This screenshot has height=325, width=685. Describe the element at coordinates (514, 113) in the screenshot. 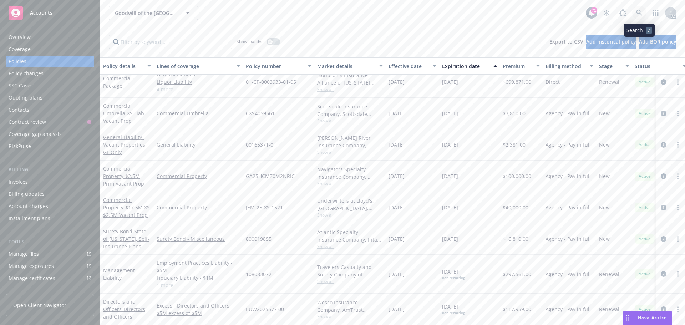

I see `span: $3,810.00` at that location.